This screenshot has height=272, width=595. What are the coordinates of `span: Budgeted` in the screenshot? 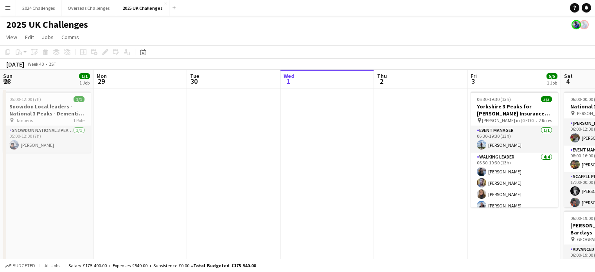 It's located at (24, 266).